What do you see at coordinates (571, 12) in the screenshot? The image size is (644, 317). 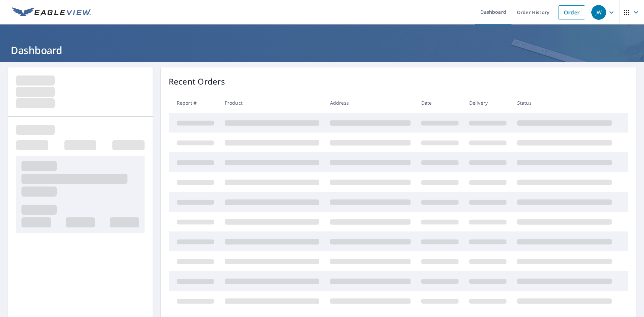 I see `a: Order` at bounding box center [571, 12].